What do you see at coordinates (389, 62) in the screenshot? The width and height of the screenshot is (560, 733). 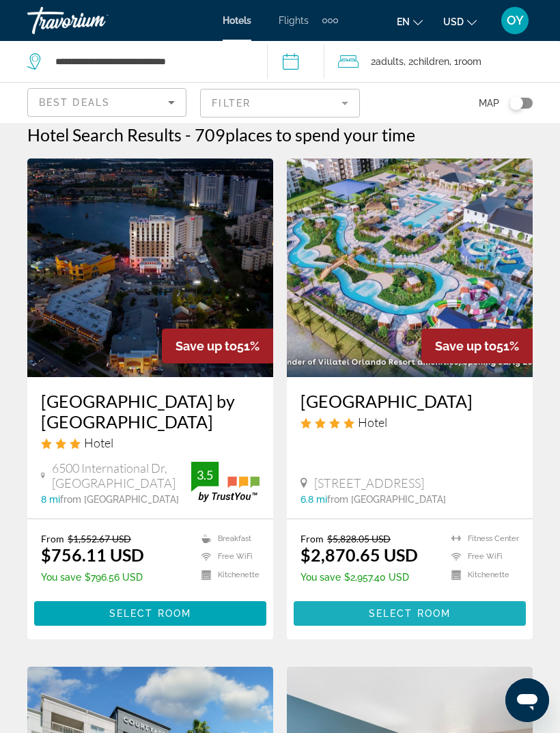 I see `span: Adults` at bounding box center [389, 62].